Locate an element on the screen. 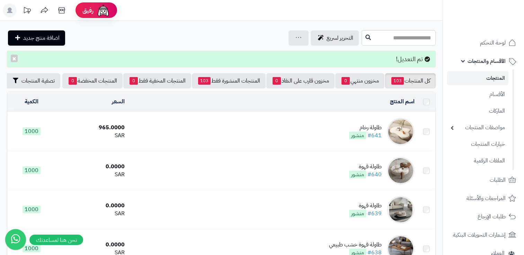  img: طاولة رخام is located at coordinates (401, 132).